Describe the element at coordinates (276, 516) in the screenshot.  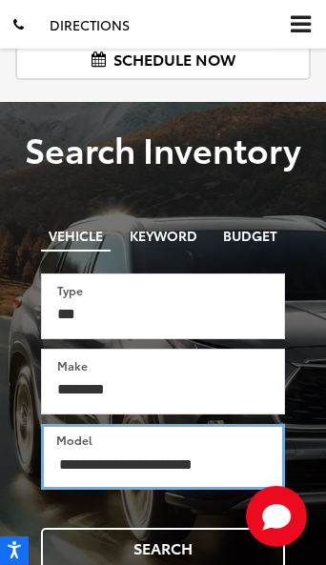
I see `svg: Start Chat` at that location.